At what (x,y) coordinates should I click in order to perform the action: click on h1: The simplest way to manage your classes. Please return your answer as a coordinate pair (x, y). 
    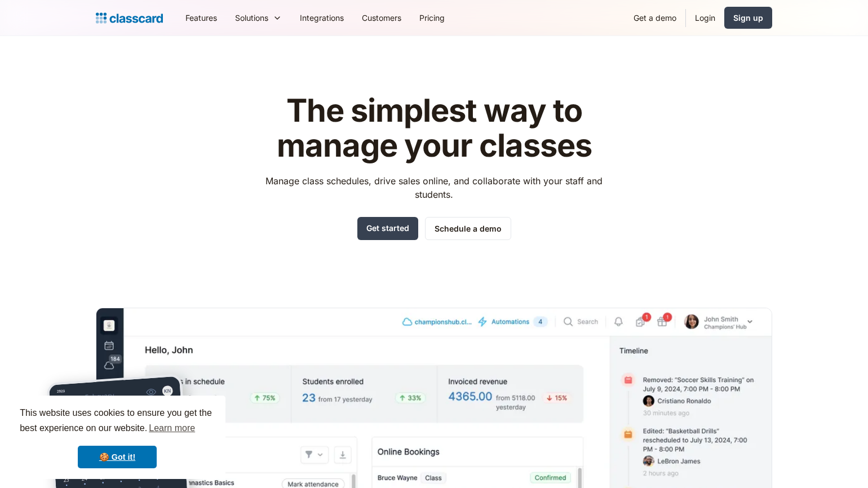
    Looking at the image, I should click on (434, 128).